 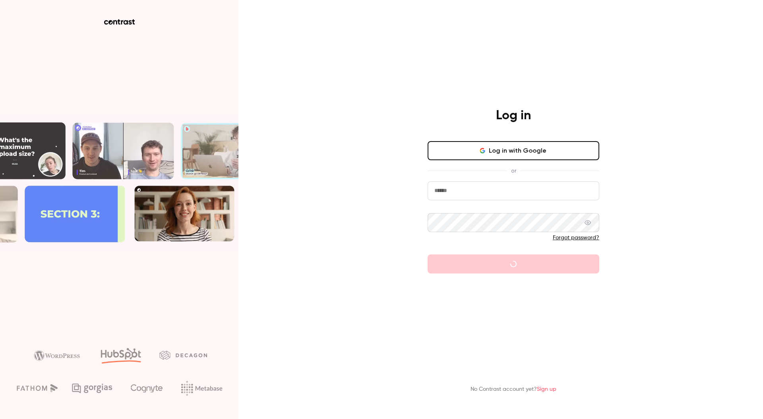 I want to click on a: Sign up, so click(x=547, y=389).